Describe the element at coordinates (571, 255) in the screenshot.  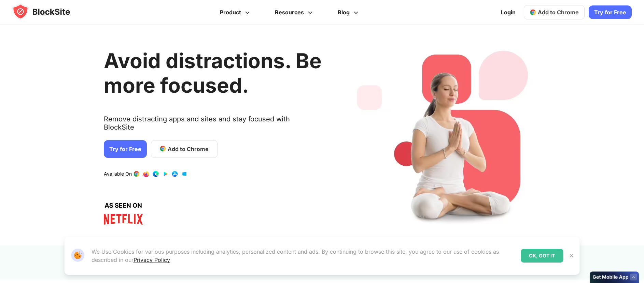
I see `img: Close` at that location.